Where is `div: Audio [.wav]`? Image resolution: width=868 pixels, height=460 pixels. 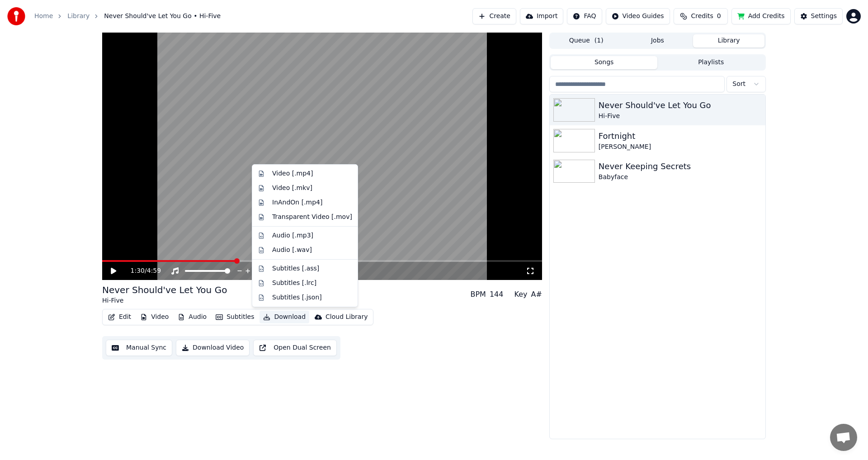
div: Audio [.wav] is located at coordinates (292, 250).